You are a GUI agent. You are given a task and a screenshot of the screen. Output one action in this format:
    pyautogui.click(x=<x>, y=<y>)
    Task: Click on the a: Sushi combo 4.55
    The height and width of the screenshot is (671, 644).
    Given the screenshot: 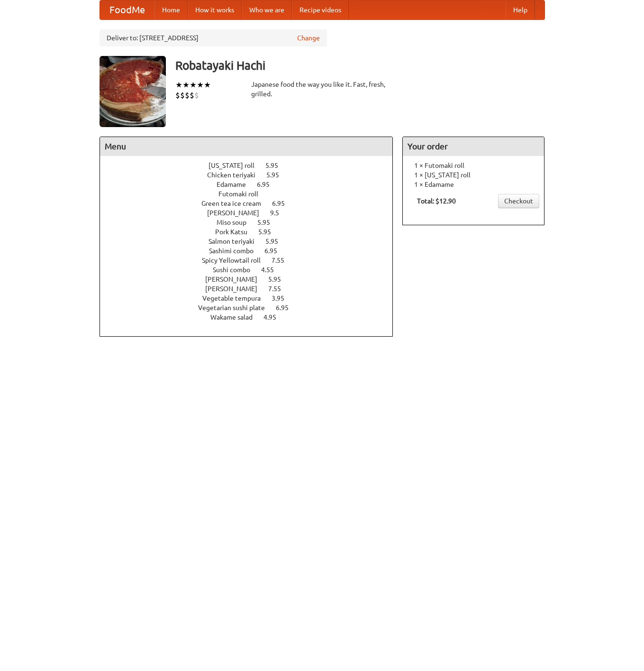 What is the action you would take?
    pyautogui.click(x=252, y=270)
    